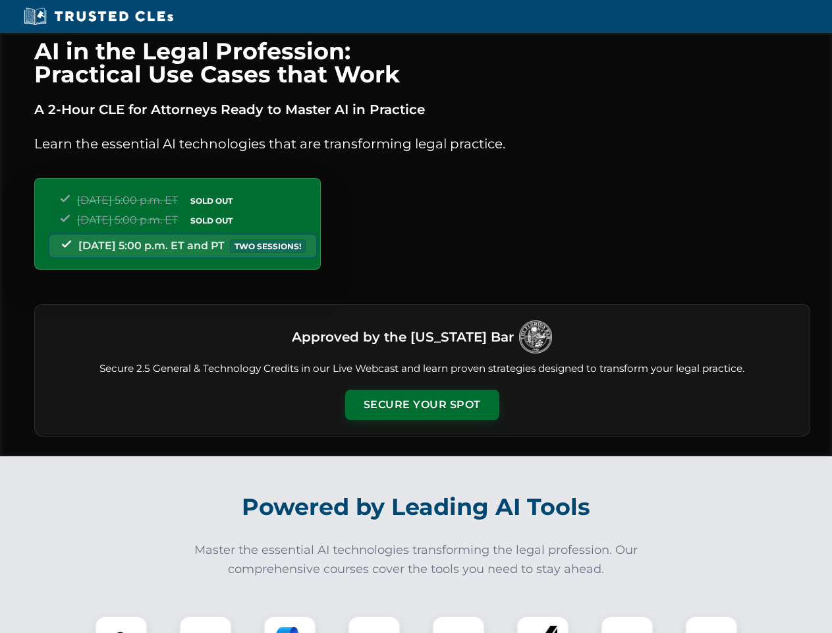 The width and height of the screenshot is (832, 633). What do you see at coordinates (422, 63) in the screenshot?
I see `h1: AI in the Legal Profession: Practical Use Cases that Work` at bounding box center [422, 63].